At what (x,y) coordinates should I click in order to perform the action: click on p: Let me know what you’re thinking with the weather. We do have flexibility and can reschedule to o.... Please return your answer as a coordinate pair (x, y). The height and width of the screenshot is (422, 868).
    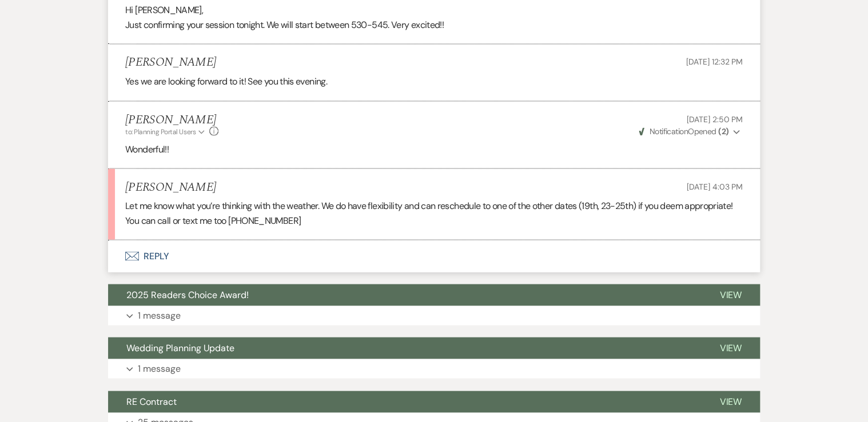
    Looking at the image, I should click on (434, 212).